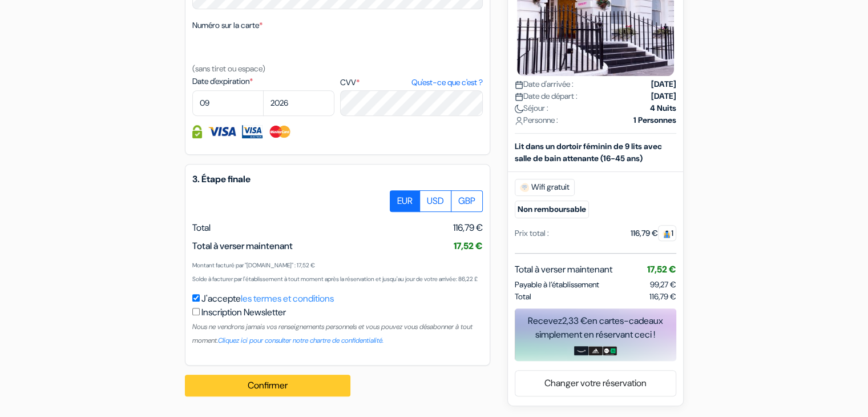 The width and height of the screenshot is (868, 417). Describe the element at coordinates (653, 232) in the screenshot. I see `div: 116,79 €` at that location.